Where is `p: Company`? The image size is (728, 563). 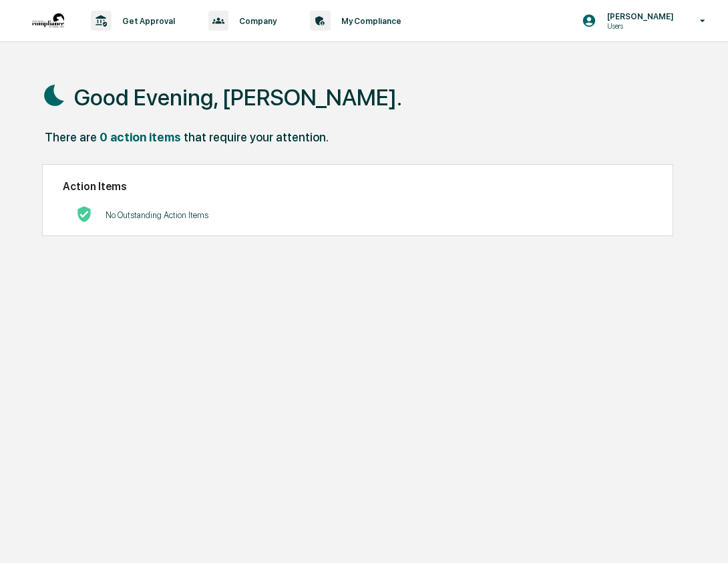 p: Company is located at coordinates (256, 21).